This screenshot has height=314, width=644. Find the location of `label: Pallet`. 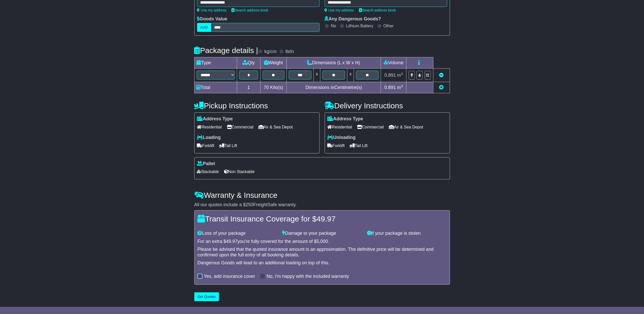

label: Pallet is located at coordinates (206, 164).